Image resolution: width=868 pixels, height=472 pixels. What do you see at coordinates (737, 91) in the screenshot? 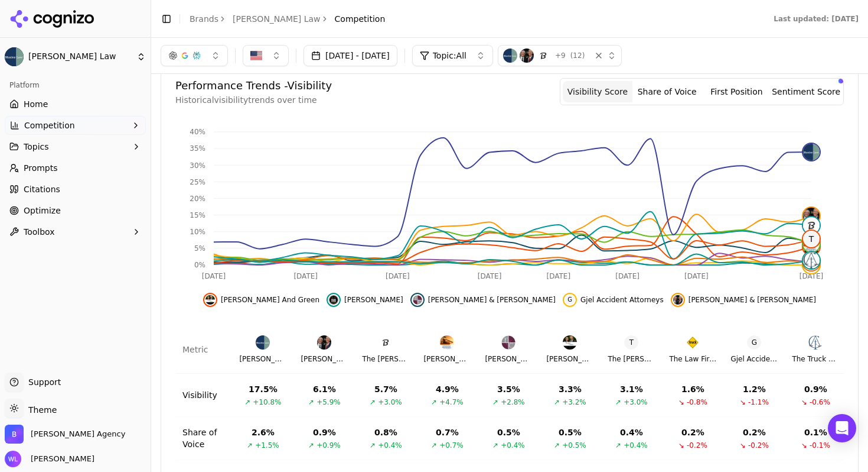
I see `button: First Position` at bounding box center [737, 91].